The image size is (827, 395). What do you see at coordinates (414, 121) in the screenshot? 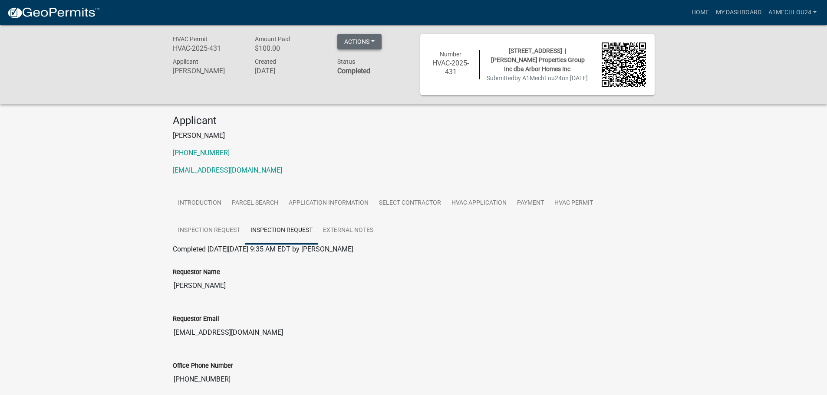
I see `h4: Applicant` at bounding box center [414, 121].